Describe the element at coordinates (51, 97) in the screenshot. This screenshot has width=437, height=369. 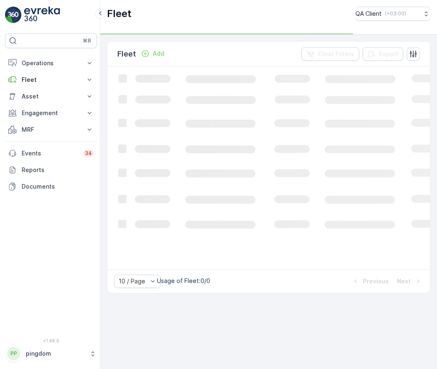
I see `p: Asset` at that location.